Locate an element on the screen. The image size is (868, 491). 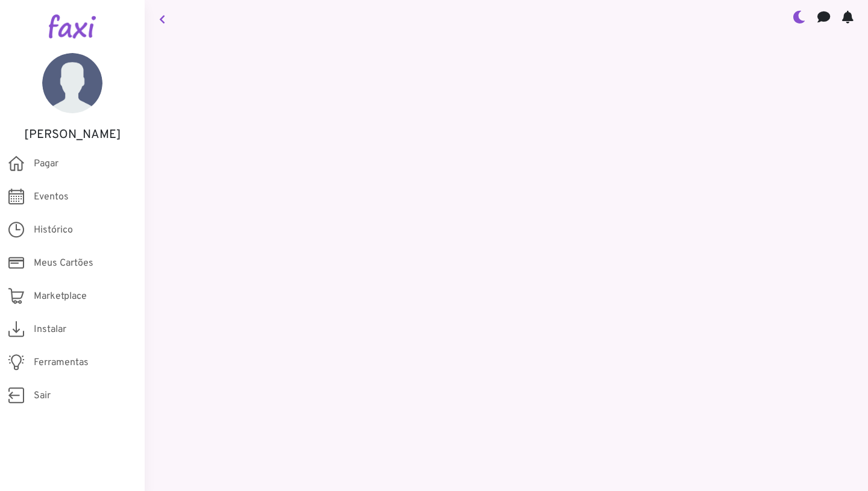
span: Pagar is located at coordinates (46, 164).